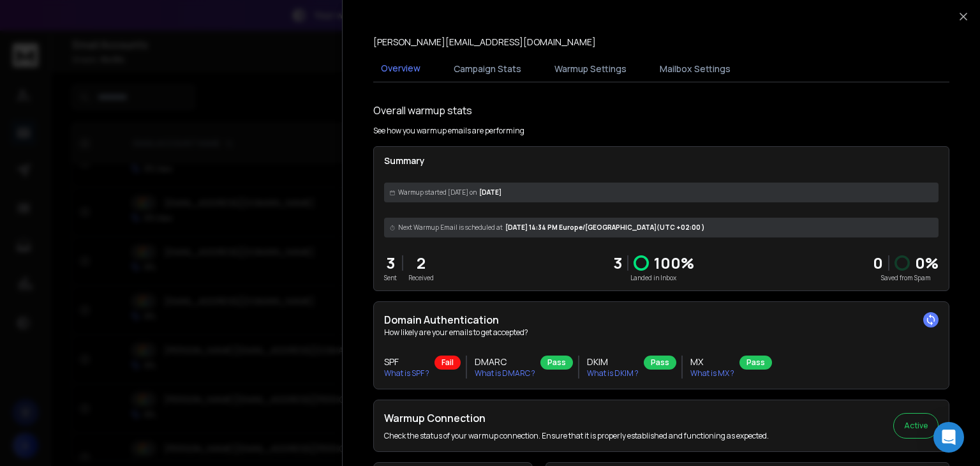 The height and width of the screenshot is (466, 980). I want to click on strong: 0, so click(878, 263).